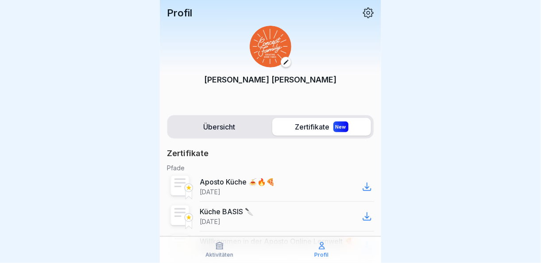  Describe the element at coordinates (188, 153) in the screenshot. I see `p: Zertifikate` at that location.